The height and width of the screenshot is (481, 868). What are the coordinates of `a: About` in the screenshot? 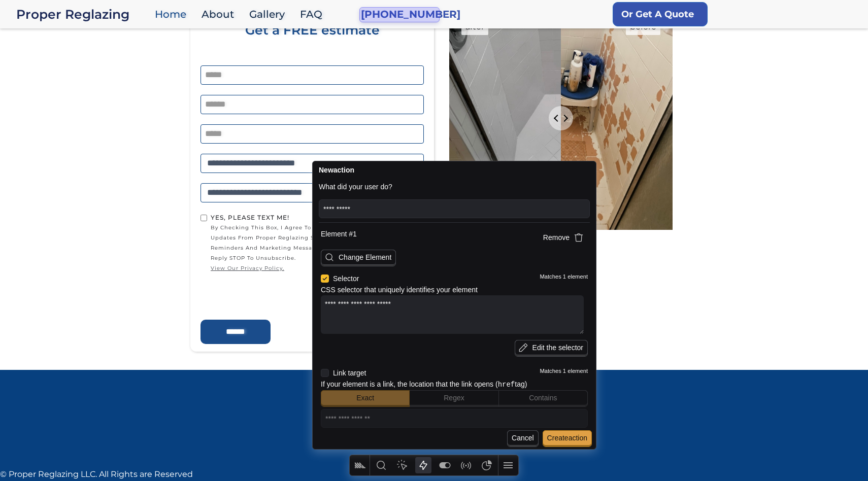 It's located at (220, 14).